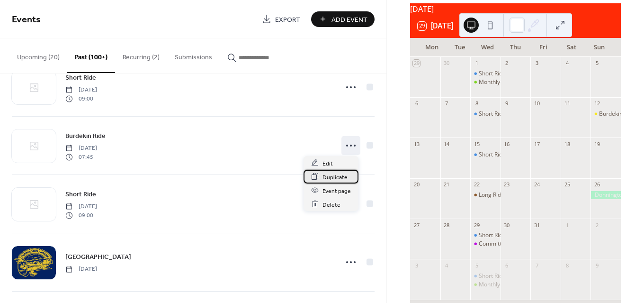 The height and width of the screenshot is (303, 644). Describe the element at coordinates (516, 48) in the screenshot. I see `div: Thu` at that location.